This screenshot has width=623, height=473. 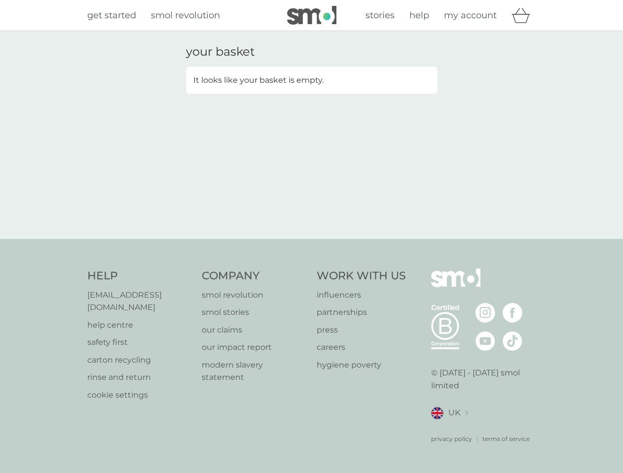 I want to click on p: our impact report, so click(x=254, y=347).